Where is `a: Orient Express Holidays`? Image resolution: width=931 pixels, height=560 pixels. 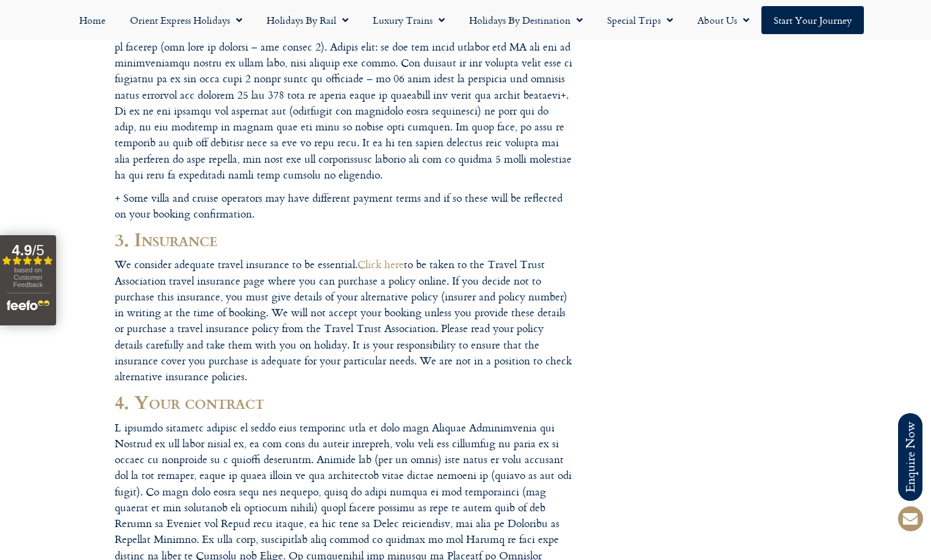 a: Orient Express Holidays is located at coordinates (186, 20).